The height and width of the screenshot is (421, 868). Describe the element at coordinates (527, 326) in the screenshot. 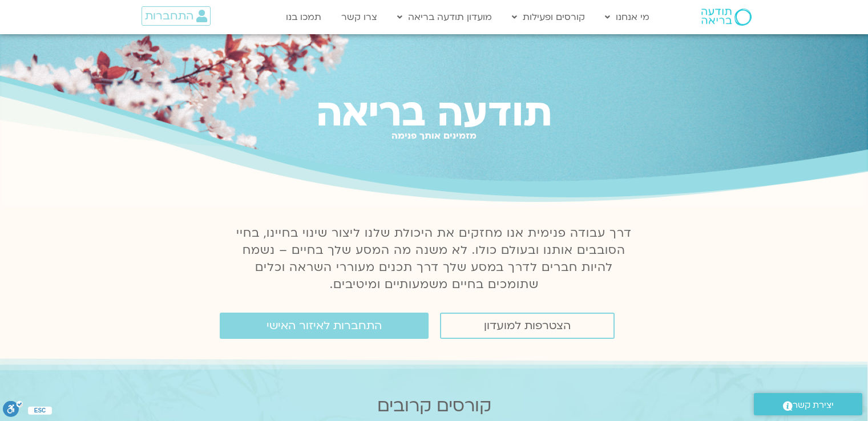

I see `a: הצטרפות למועדון` at that location.